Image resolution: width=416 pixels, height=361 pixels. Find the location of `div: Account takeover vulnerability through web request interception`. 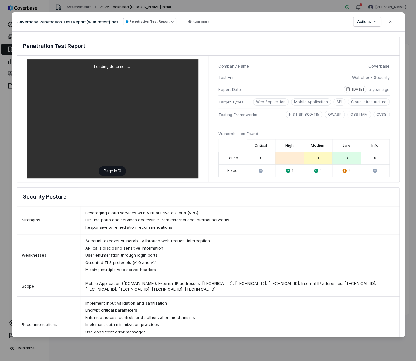

div: Account takeover vulnerability through web request interception is located at coordinates (240, 241).